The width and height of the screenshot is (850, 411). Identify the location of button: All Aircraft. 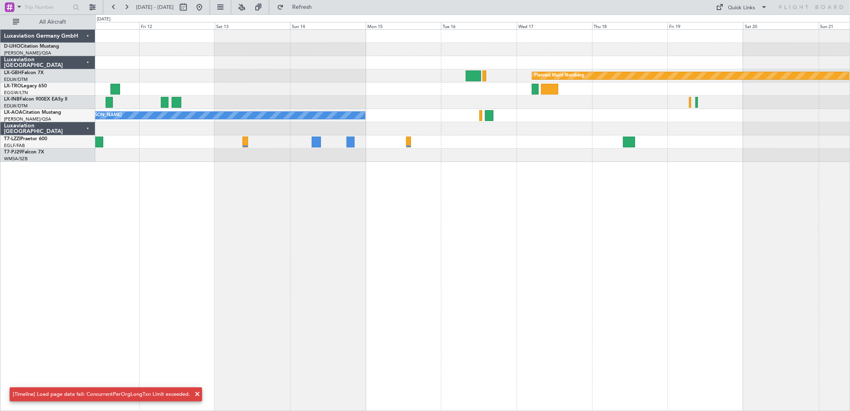
(48, 22).